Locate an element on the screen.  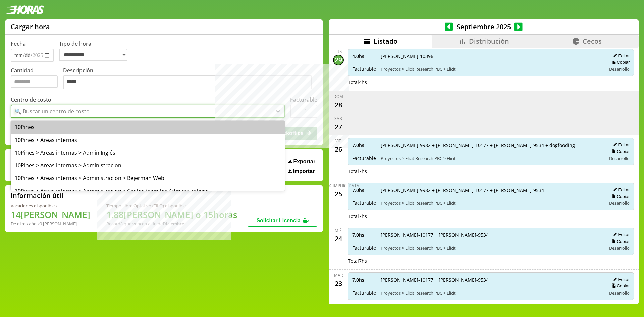
label: Cantidad is located at coordinates (37, 79).